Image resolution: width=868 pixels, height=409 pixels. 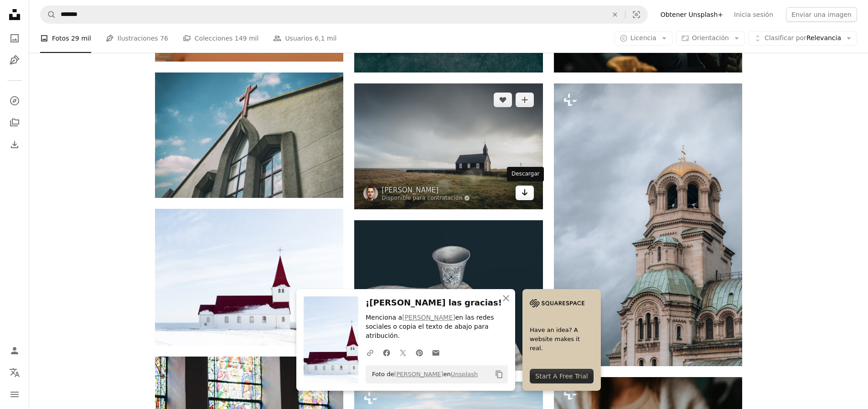 What do you see at coordinates (525, 174) in the screenshot?
I see `div: Descargar` at bounding box center [525, 174].